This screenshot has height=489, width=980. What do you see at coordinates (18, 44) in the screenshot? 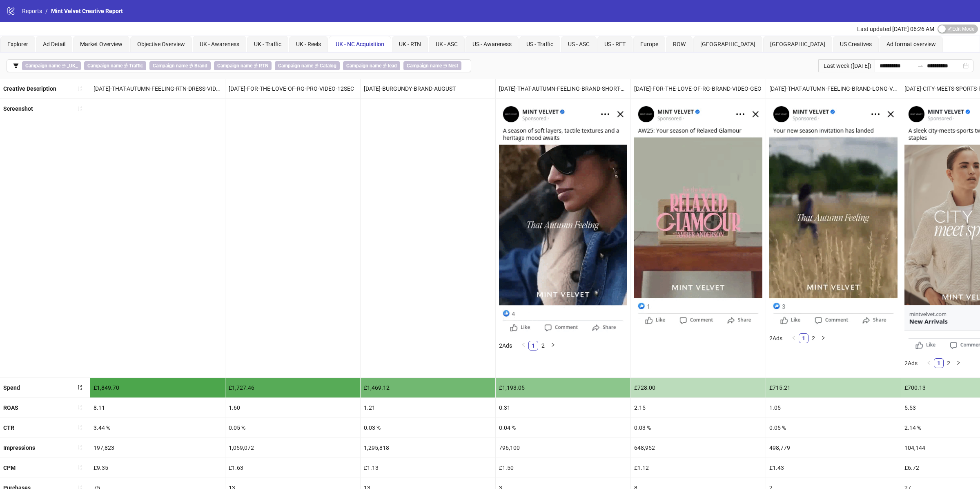
I see `span: Explorer` at bounding box center [18, 44].